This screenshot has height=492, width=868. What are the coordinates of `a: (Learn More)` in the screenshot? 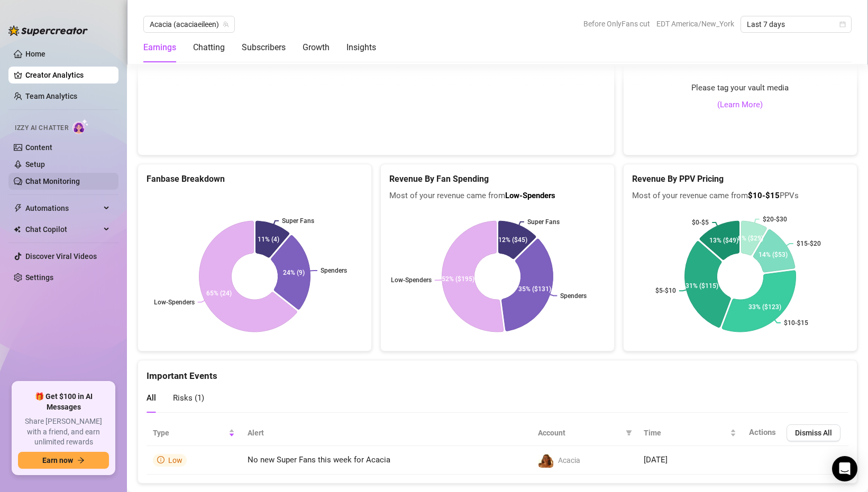 It's located at (740, 105).